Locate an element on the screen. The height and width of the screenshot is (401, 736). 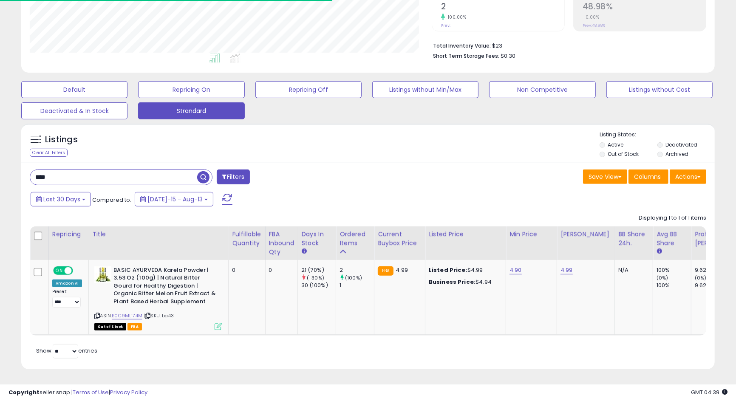
div: Fulfillable Quantity is located at coordinates (246, 239).